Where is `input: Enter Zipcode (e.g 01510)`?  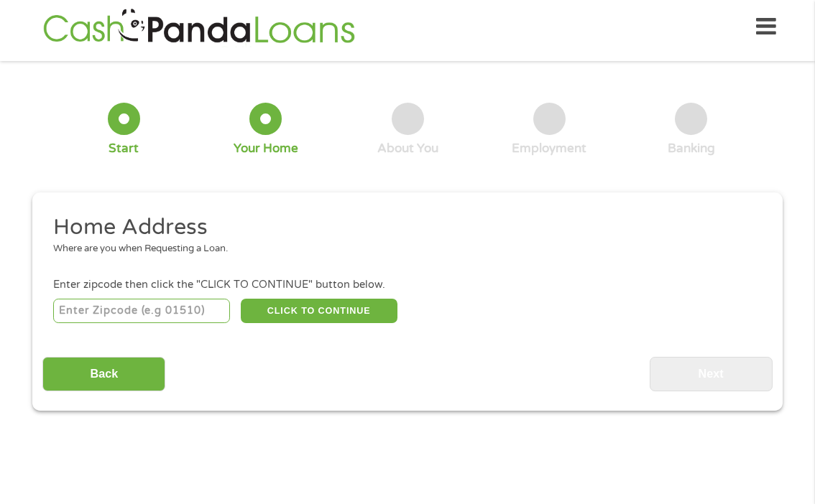
input: Enter Zipcode (e.g 01510) is located at coordinates (142, 311).